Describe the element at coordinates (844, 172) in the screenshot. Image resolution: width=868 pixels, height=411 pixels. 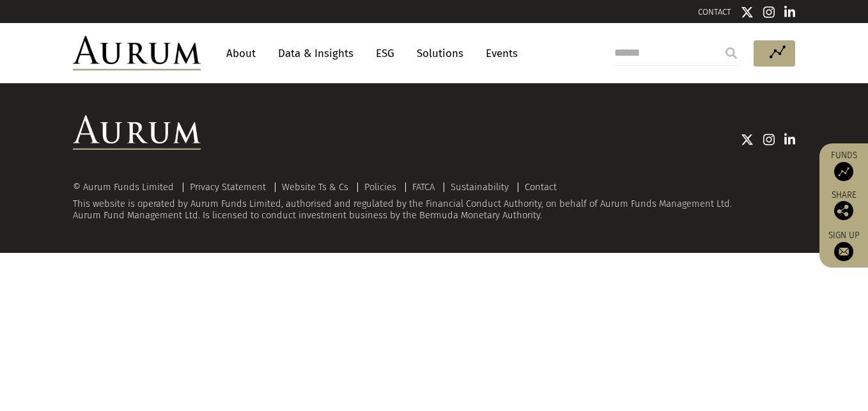
I see `img: Access Funds` at that location.